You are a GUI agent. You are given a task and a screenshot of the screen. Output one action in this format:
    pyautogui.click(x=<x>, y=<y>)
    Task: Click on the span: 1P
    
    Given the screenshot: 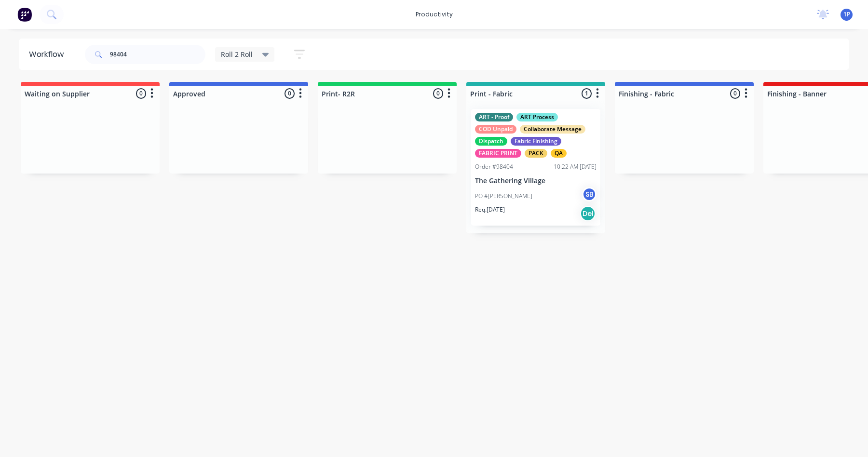 What is the action you would take?
    pyautogui.click(x=846, y=14)
    